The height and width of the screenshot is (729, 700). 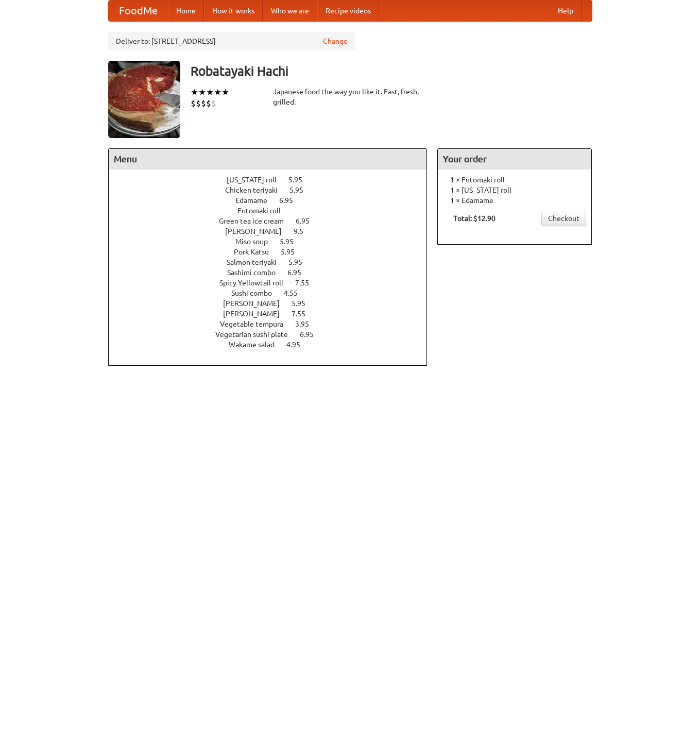 I want to click on a: Vegetable tempura 3.95, so click(x=274, y=324).